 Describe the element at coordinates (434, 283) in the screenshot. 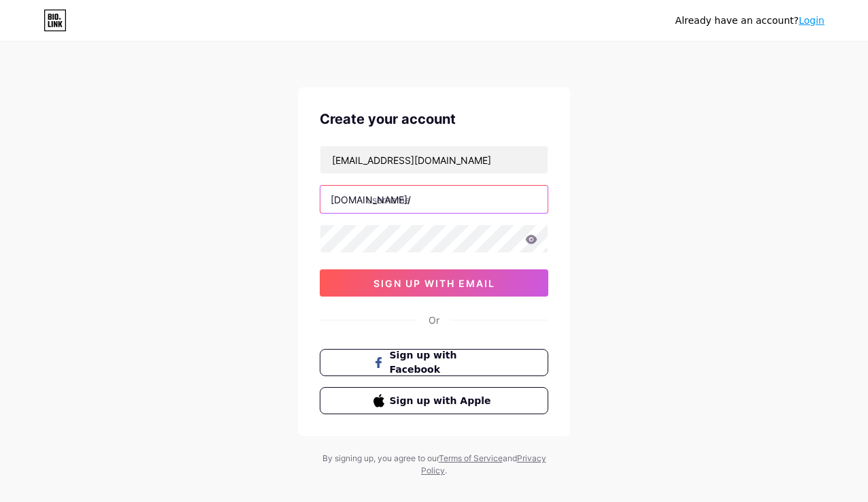

I see `span: sign up with email` at that location.